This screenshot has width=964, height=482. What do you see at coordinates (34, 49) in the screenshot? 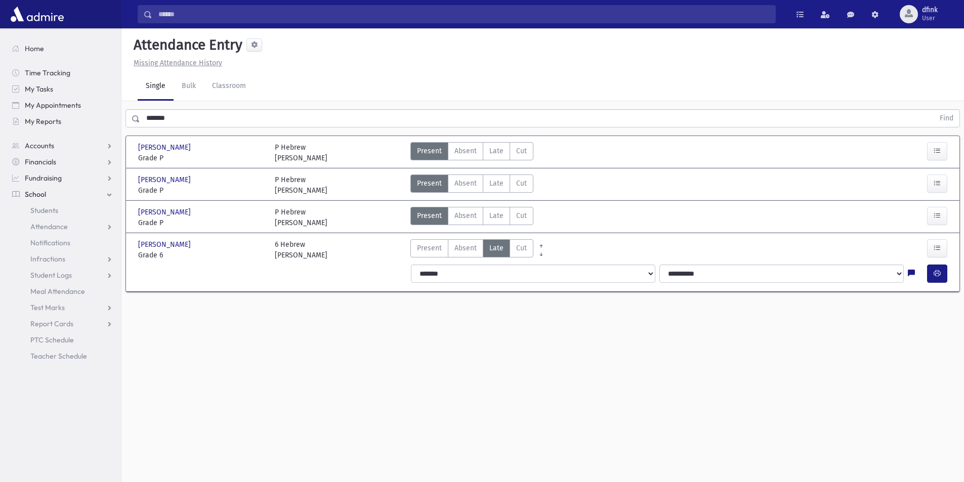
I see `span: Home` at bounding box center [34, 49].